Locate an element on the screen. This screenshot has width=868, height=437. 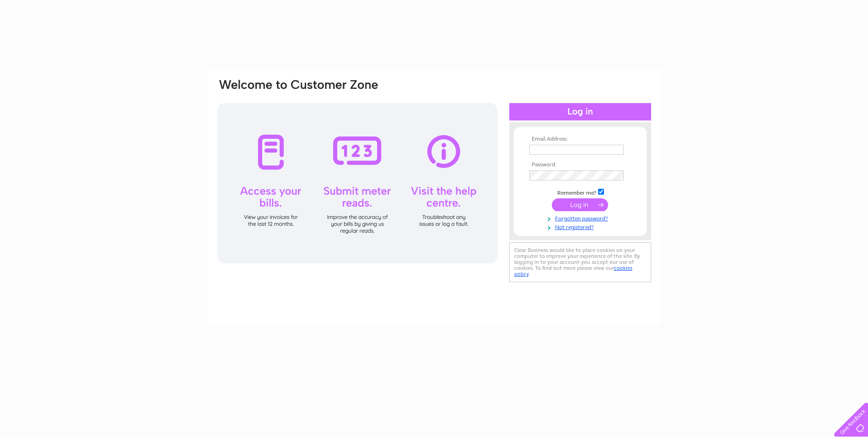
div: Clear Business would like to place cookies on your computer to improve your experience of the sit... is located at coordinates (580, 262).